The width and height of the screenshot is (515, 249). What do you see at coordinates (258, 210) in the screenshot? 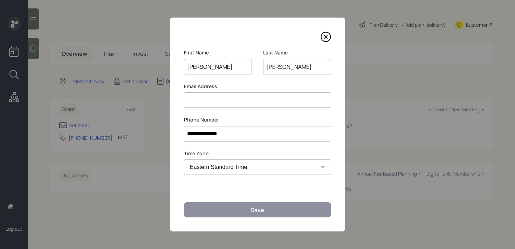
I see `div: Save` at bounding box center [258, 210].